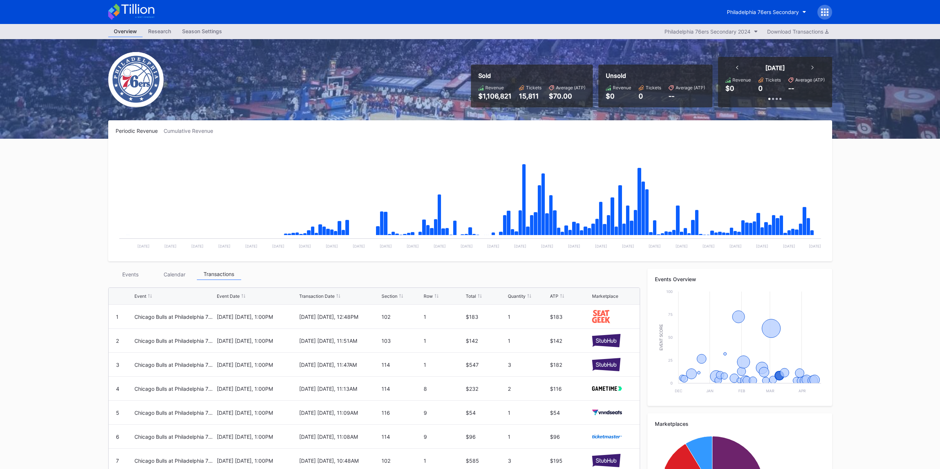 The height and width of the screenshot is (469, 940). Describe the element at coordinates (191, 131) in the screenshot. I see `div: Cumulative Revenue` at that location.